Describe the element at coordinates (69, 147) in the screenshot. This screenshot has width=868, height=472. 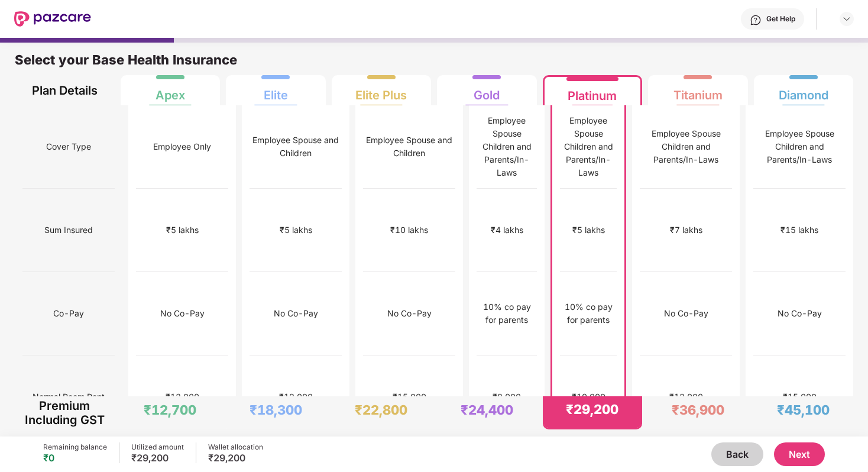
I see `span: Cover Type` at that location.